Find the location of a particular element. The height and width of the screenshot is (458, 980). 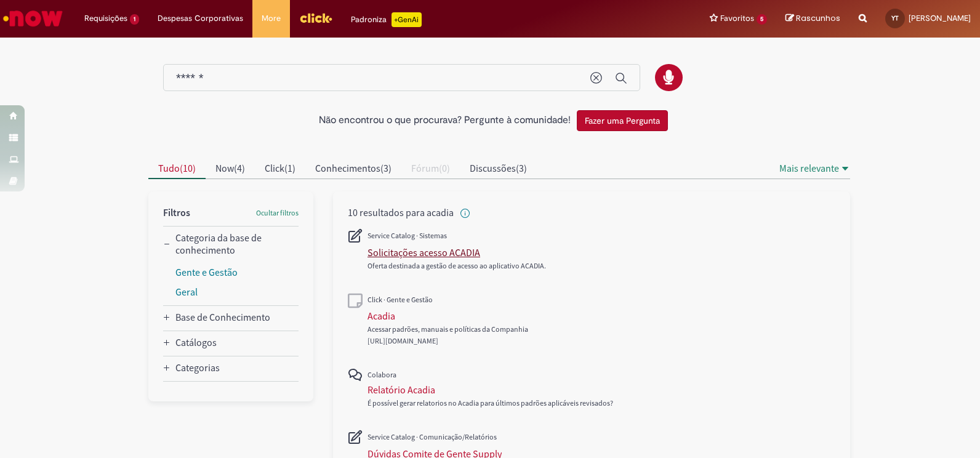

div: Padroniza is located at coordinates (386, 20).